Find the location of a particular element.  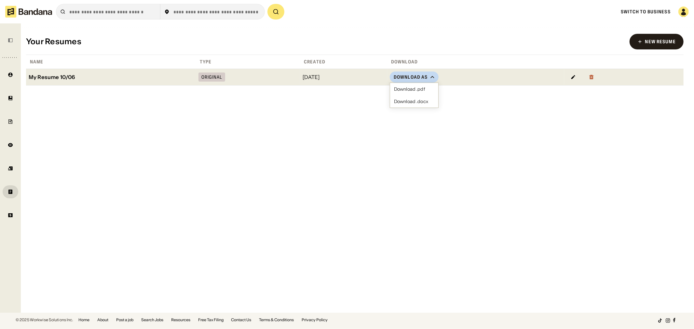

a: Free Tax Filing is located at coordinates (211, 320).